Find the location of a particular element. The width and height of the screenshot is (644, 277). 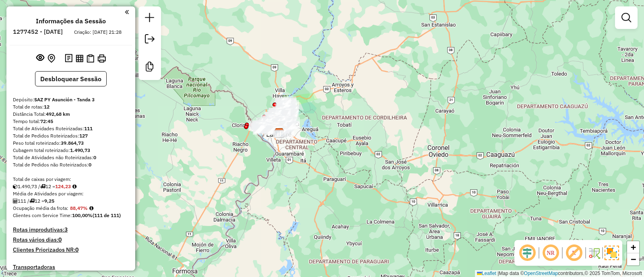

h4: Rotas vários dias: is located at coordinates (71, 239).